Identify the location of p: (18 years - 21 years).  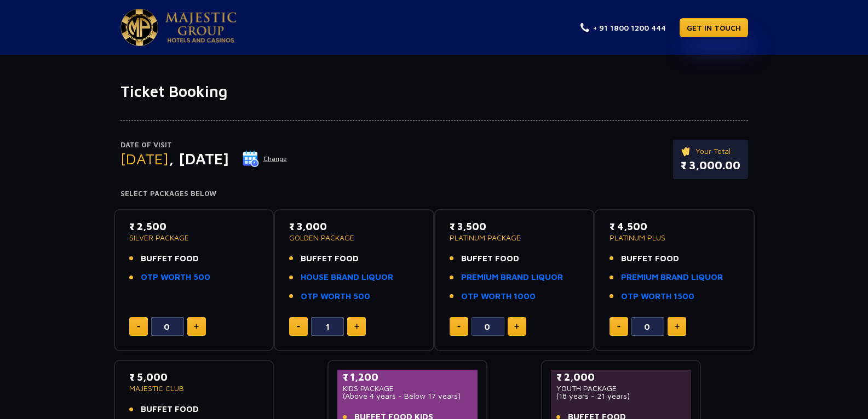
(622, 395).